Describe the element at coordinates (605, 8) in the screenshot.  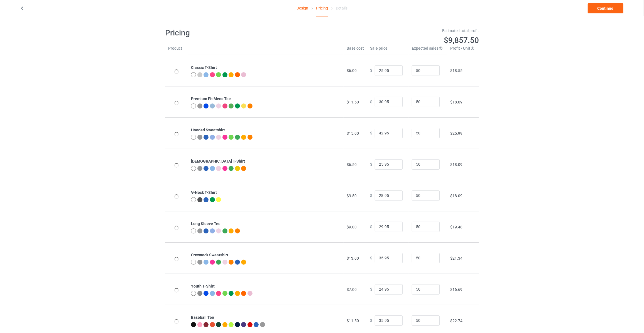
I see `a: Continue` at that location.